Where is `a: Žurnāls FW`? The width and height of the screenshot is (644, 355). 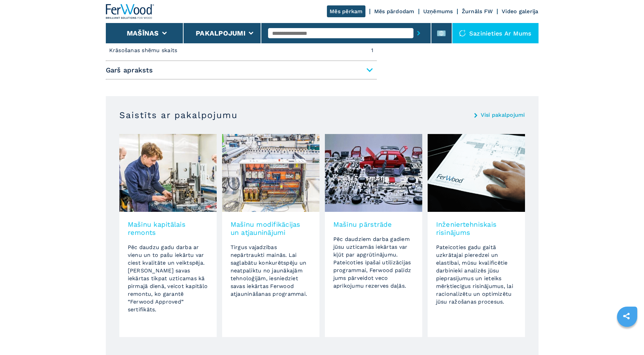 a: Žurnāls FW is located at coordinates (477, 11).